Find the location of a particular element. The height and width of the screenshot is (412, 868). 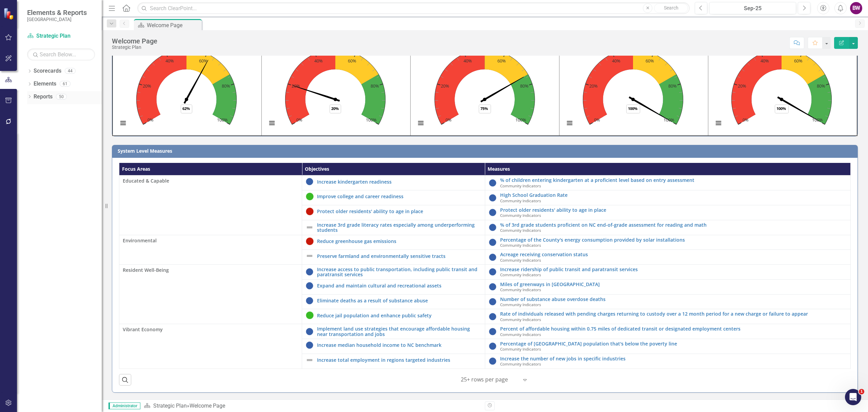

a: Rate of individuals released with pending charges returning to custody over a 12 month period for... is located at coordinates (674, 314).